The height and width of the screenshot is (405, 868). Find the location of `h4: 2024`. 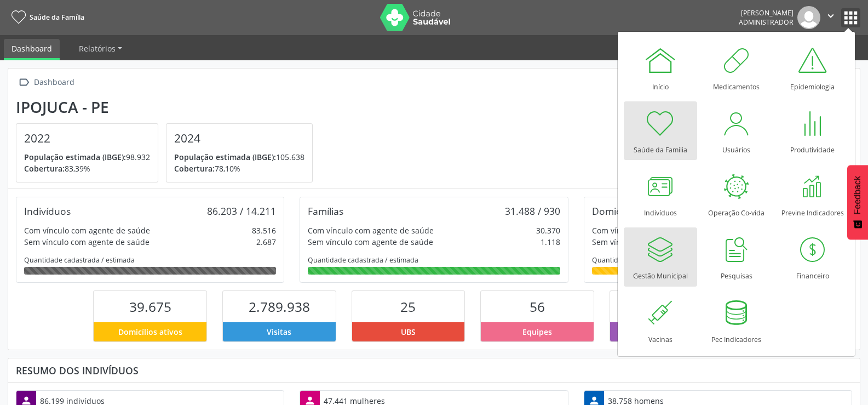

h4: 2024 is located at coordinates (239, 138).